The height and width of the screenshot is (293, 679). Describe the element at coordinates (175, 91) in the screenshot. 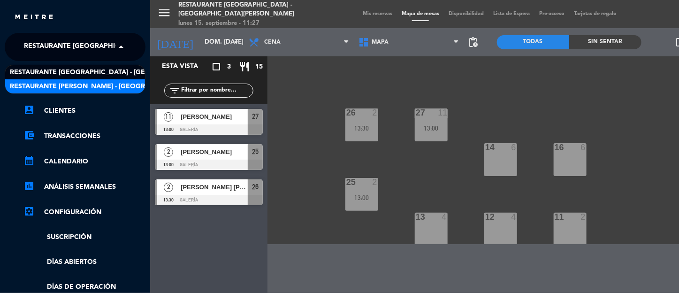

I see `i: filter_list` at that location.